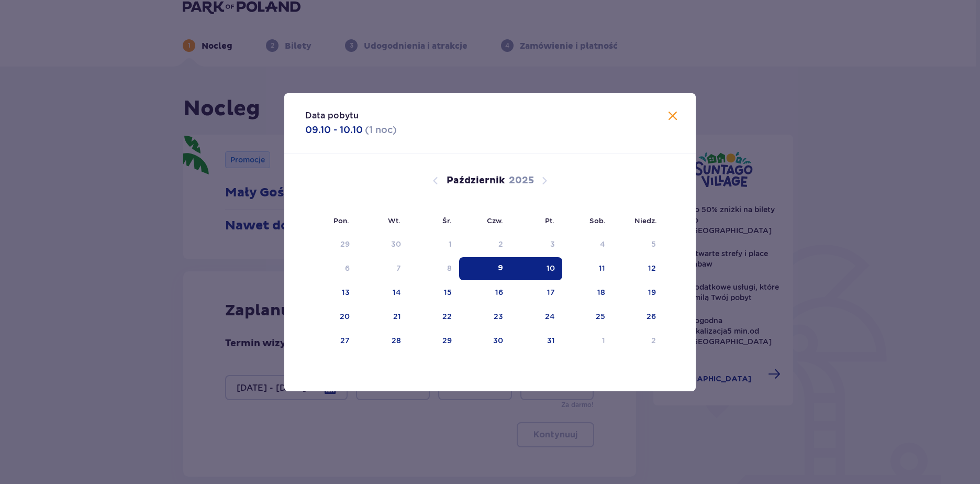  Describe the element at coordinates (332, 116) in the screenshot. I see `p: Data pobytu` at that location.